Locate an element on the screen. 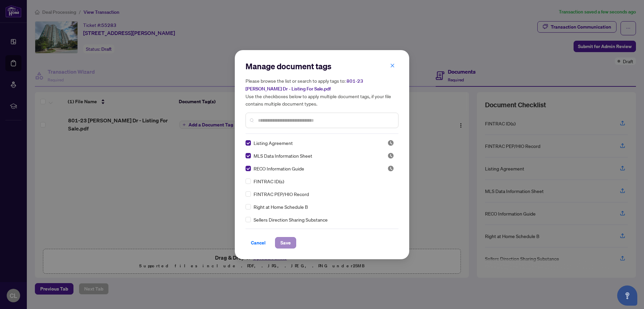 This screenshot has height=309, width=644. button: Save is located at coordinates (285, 243).